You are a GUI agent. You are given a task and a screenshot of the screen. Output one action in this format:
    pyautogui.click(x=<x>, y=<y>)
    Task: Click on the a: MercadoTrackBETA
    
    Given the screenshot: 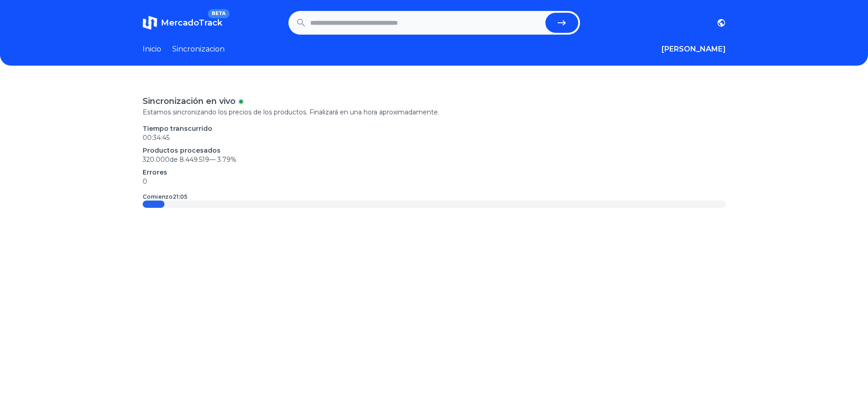 What is the action you would take?
    pyautogui.click(x=182, y=22)
    